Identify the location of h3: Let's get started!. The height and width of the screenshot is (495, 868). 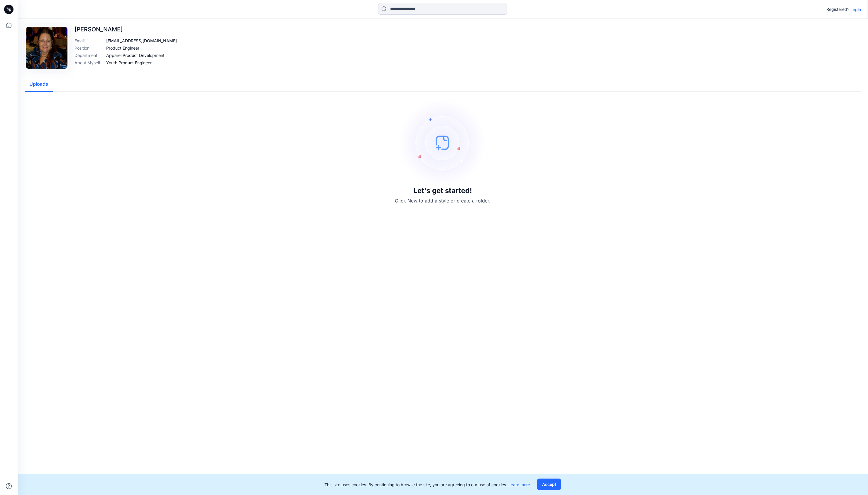
(443, 191).